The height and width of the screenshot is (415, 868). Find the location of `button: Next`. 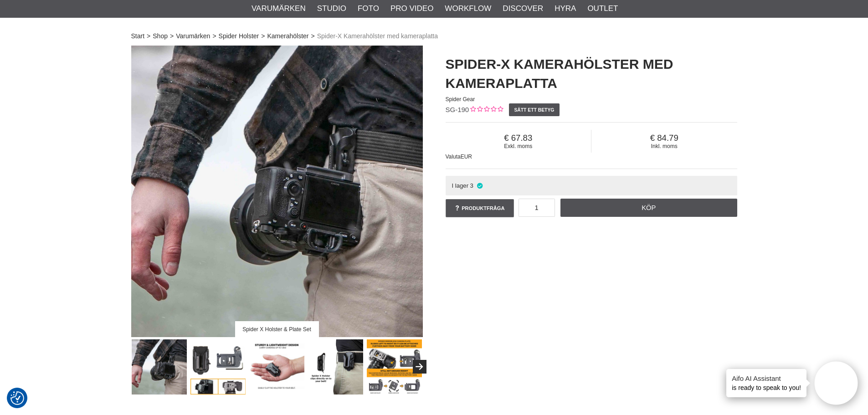

button: Next is located at coordinates (419, 367).